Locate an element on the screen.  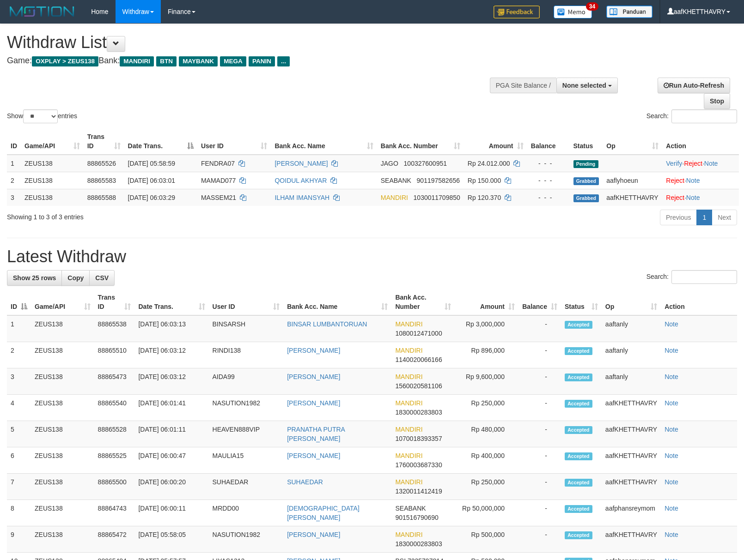
td: 5 is located at coordinates (19, 434).